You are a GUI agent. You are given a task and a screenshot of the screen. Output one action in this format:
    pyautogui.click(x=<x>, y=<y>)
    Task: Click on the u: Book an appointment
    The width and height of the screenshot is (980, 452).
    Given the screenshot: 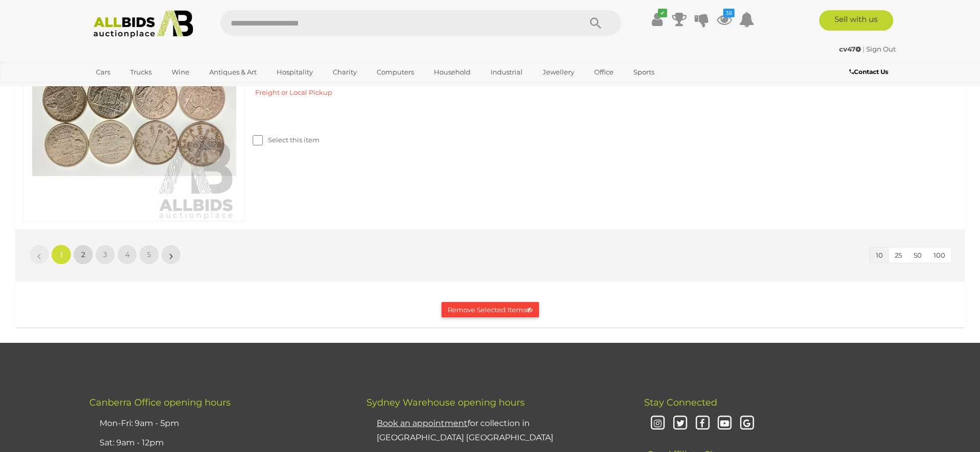 What is the action you would take?
    pyautogui.click(x=422, y=423)
    